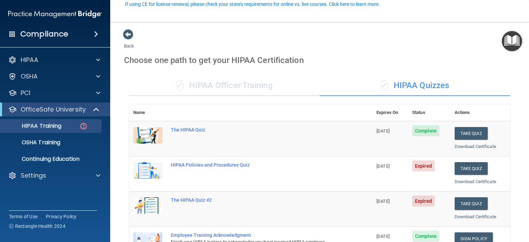  I want to click on p: OSHA, so click(29, 76).